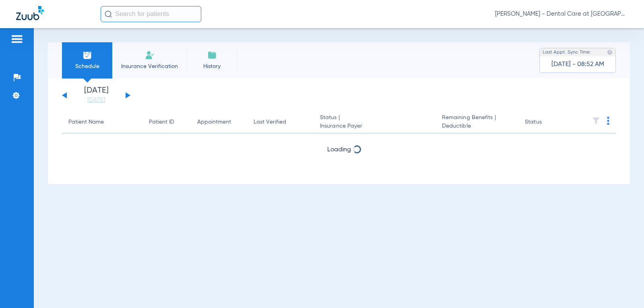 The image size is (644, 308). I want to click on th: Remaining Benefits |, so click(477, 122).